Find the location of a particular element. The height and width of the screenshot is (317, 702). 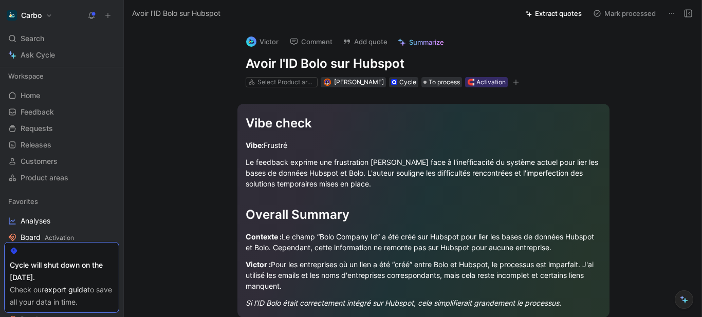

div: Check our to save all your data in time. is located at coordinates (62, 296).